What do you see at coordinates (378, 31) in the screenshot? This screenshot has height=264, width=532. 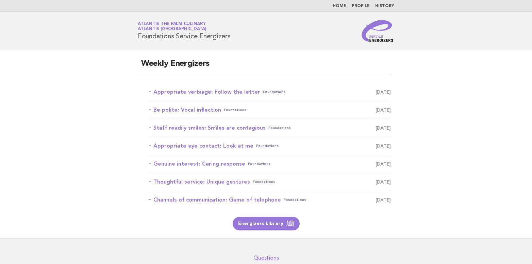 I see `img: Service Energizers` at bounding box center [378, 31].